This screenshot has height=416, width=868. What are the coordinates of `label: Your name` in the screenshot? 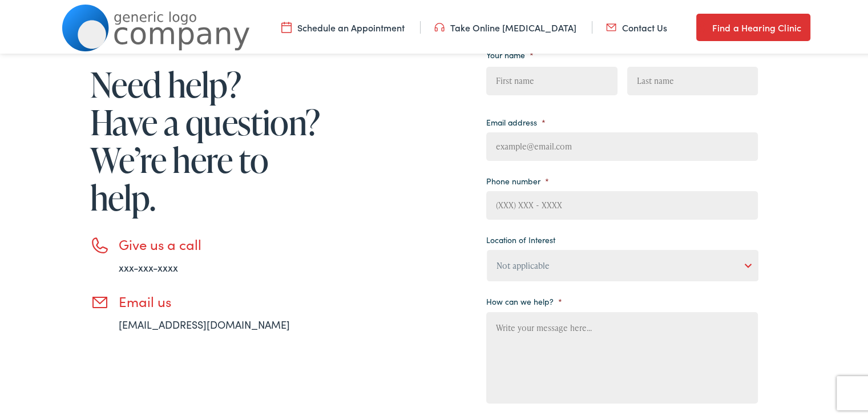 It's located at (509, 52).